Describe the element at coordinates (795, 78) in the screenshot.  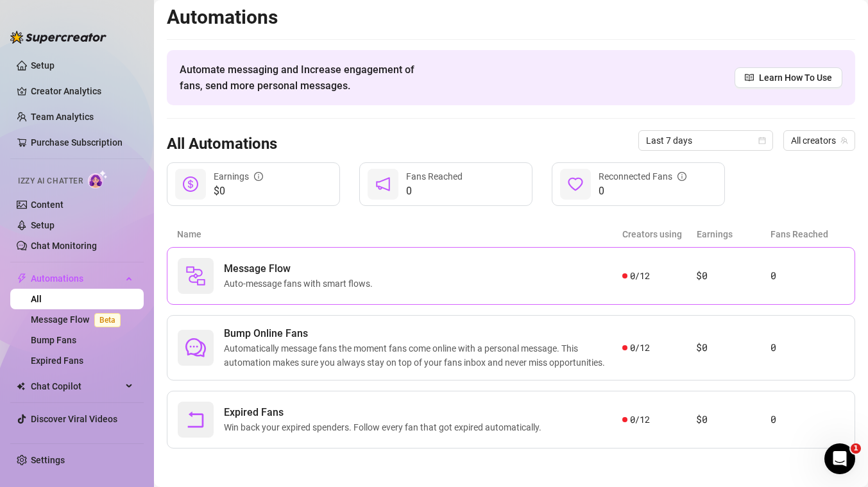
I see `span: Learn How To Use` at that location.